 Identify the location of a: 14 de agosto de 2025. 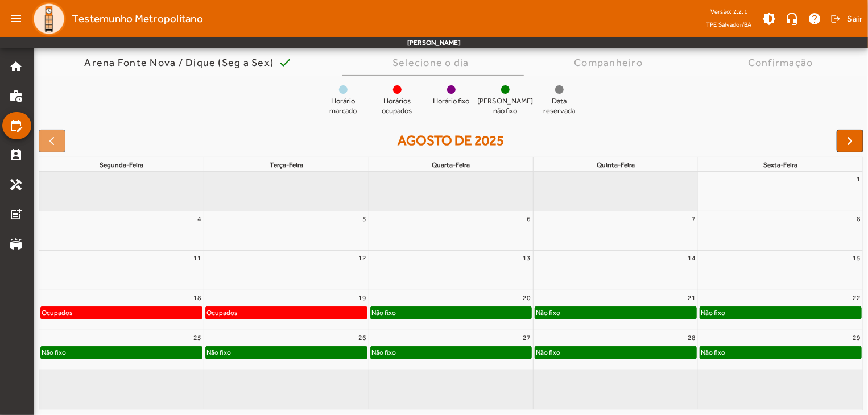
(692, 258).